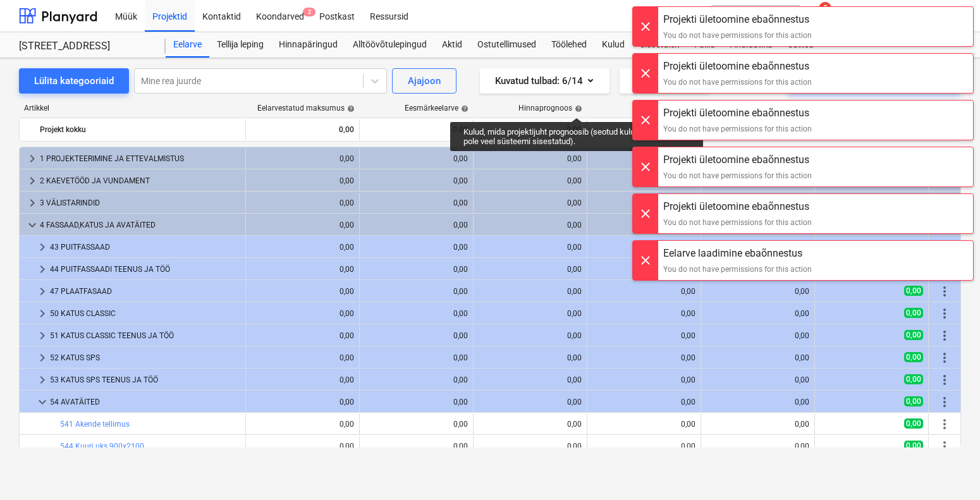 This screenshot has height=500, width=980. Describe the element at coordinates (424, 81) in the screenshot. I see `button: Ajajoon` at that location.